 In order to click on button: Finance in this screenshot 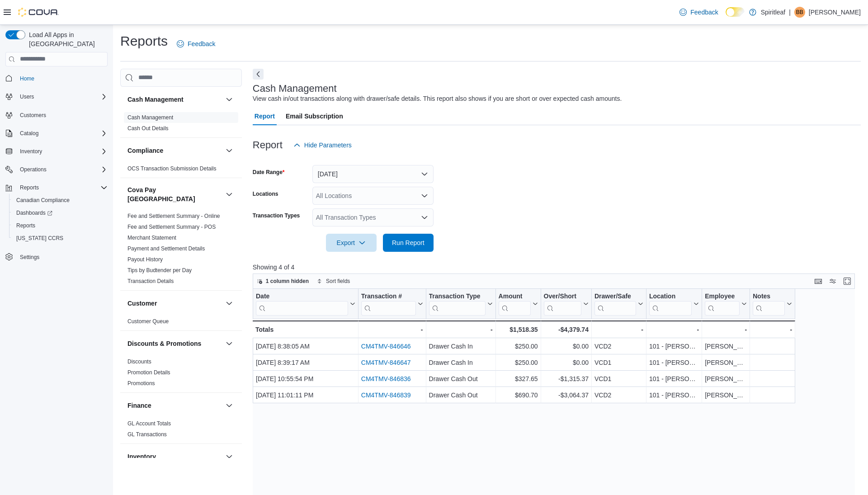, I will do `click(230, 406)`.